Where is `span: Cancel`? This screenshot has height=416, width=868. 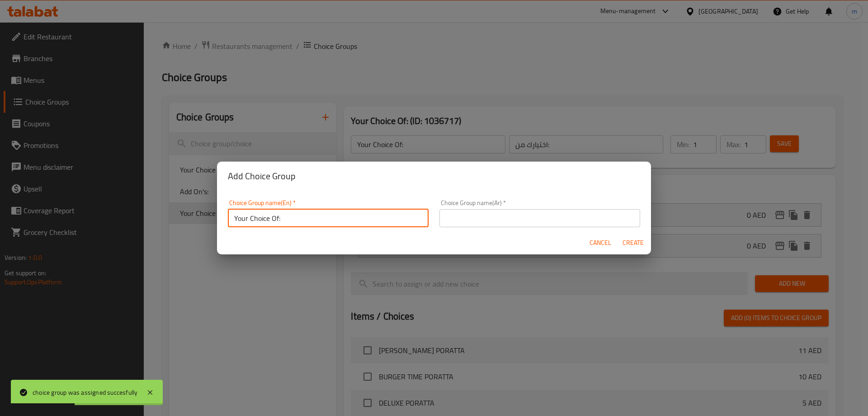 span: Cancel is located at coordinates (600, 243).